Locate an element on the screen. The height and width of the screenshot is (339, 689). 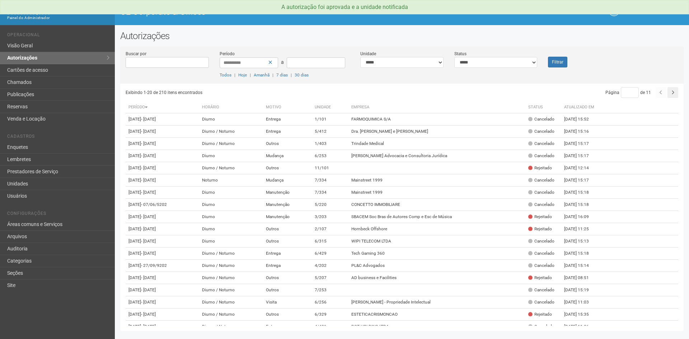
th: Horário is located at coordinates (231, 107).